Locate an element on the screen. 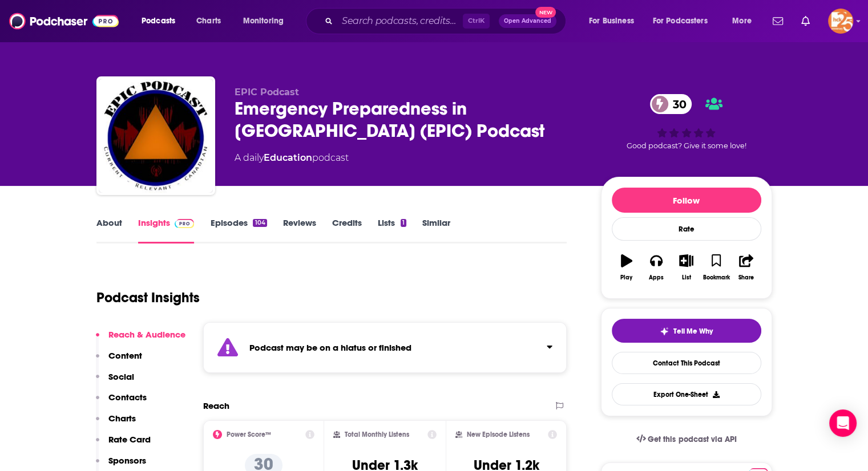 The image size is (868, 471). img: Emergency Preparedness in Canada (EPIC) Podcast is located at coordinates (155, 136).